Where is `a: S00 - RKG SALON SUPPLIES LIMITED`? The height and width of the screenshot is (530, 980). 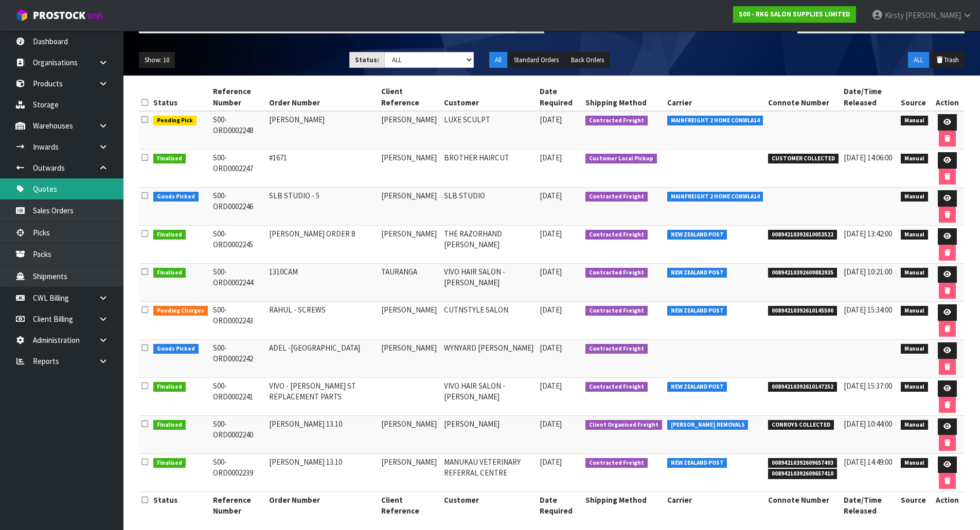
a: S00 - RKG SALON SUPPLIES LIMITED is located at coordinates (794, 14).